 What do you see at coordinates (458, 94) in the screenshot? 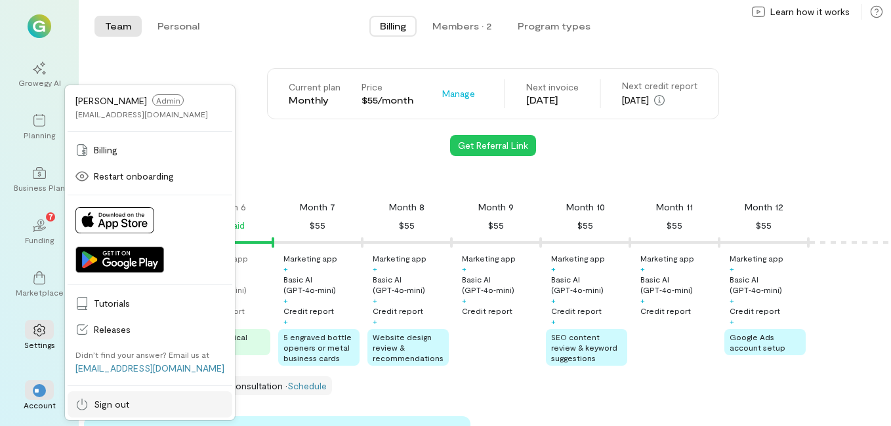
I see `button: Manage` at bounding box center [458, 94].